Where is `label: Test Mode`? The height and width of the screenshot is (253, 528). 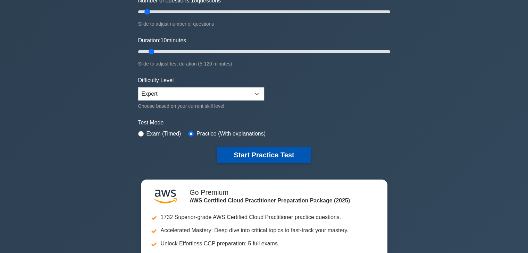 label: Test Mode is located at coordinates (264, 123).